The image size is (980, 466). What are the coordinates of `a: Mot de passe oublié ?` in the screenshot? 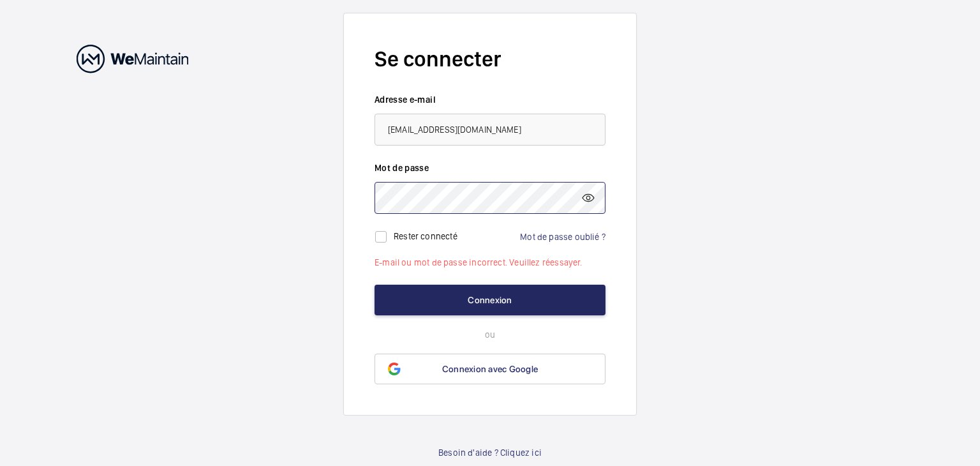 It's located at (563, 237).